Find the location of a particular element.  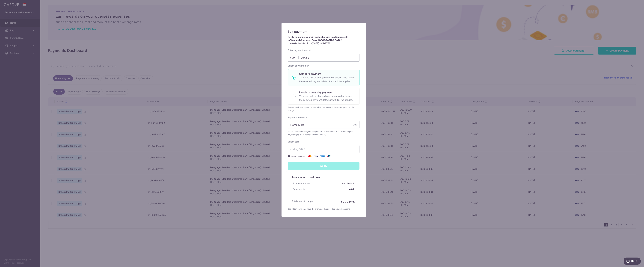

img: Mastercard is located at coordinates (310, 156).